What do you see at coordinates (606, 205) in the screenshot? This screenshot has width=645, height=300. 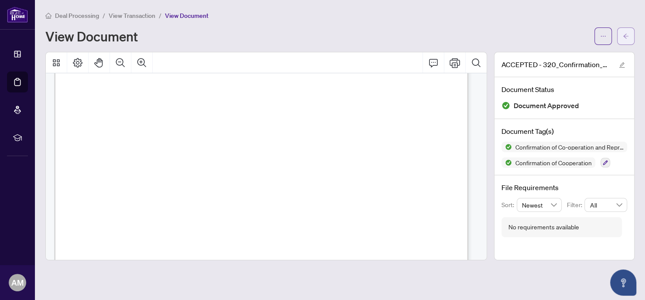 I see `span: All` at bounding box center [606, 205].